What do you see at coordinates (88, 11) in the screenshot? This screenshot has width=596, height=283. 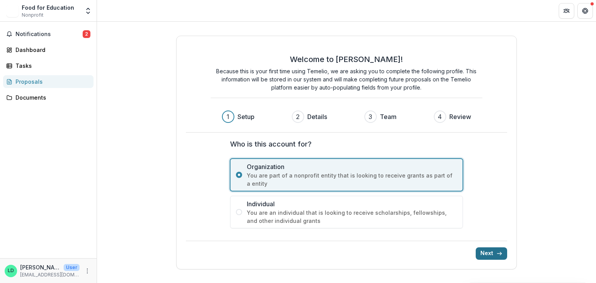 I see `button: Open entity switcher` at bounding box center [88, 11].